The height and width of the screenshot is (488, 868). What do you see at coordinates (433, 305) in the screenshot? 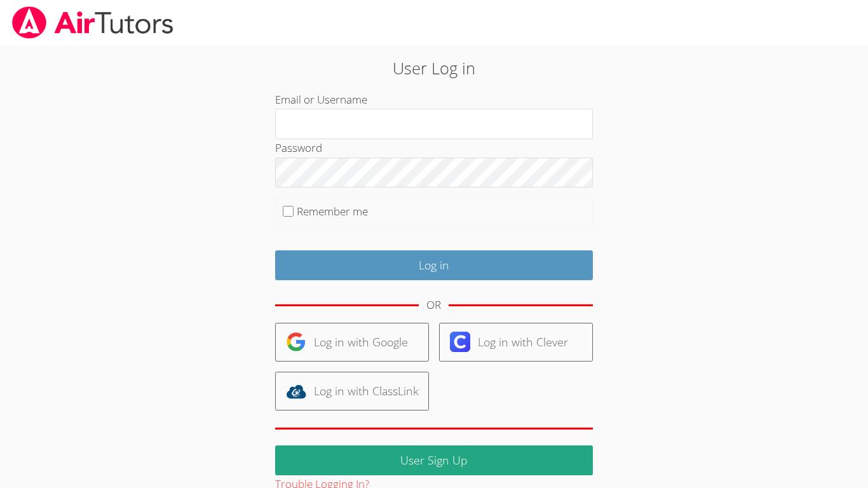
I see `div: OR` at bounding box center [433, 305].